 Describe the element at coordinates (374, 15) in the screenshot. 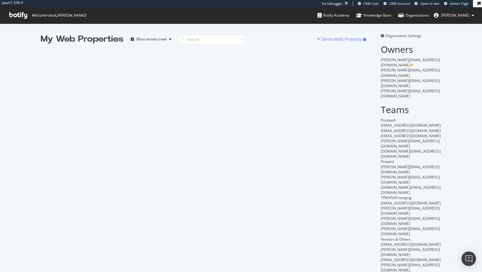

I see `a: Knowledge Base` at that location.